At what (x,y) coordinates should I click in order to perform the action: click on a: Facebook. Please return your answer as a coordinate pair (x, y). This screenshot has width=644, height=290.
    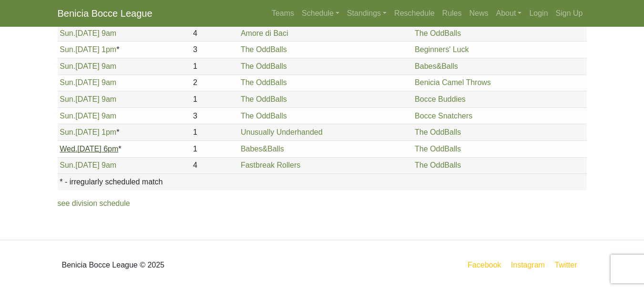
    Looking at the image, I should click on (484, 264).